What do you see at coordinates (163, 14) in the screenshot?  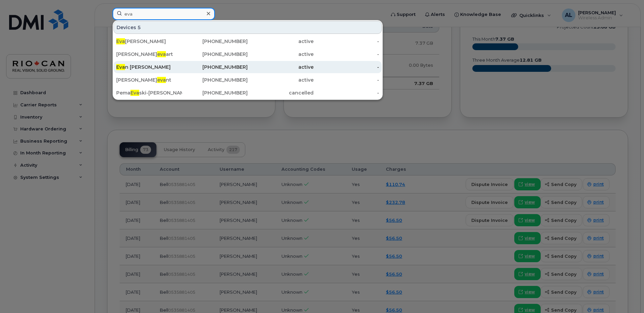 I see `input: Find something...` at bounding box center [163, 14].